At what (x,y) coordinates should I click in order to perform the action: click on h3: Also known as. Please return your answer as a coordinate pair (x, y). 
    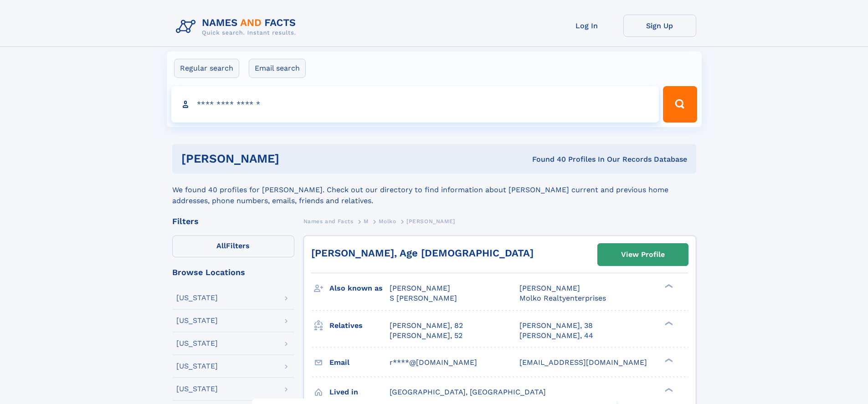
    Looking at the image, I should click on (359, 288).